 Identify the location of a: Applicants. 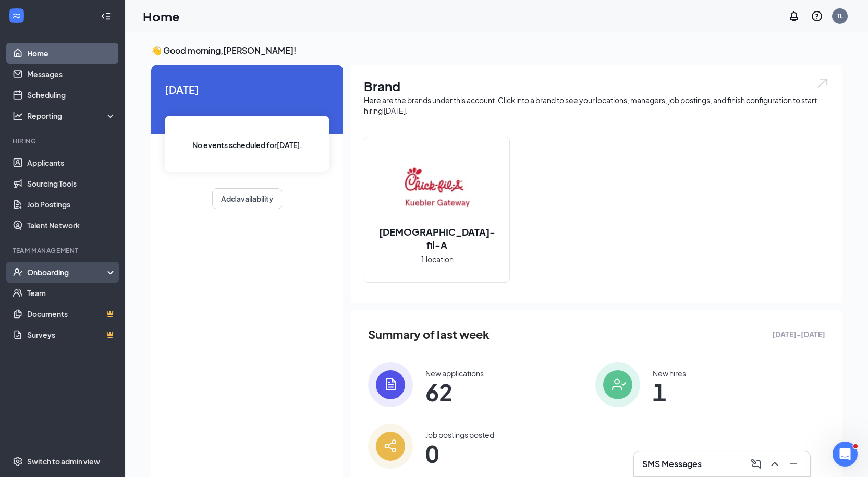
(72, 163).